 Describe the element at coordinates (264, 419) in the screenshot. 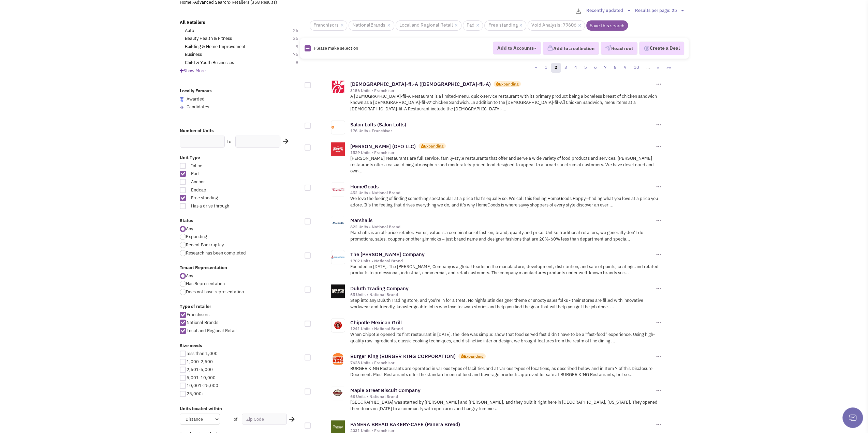

I see `input: Zip Code` at that location.